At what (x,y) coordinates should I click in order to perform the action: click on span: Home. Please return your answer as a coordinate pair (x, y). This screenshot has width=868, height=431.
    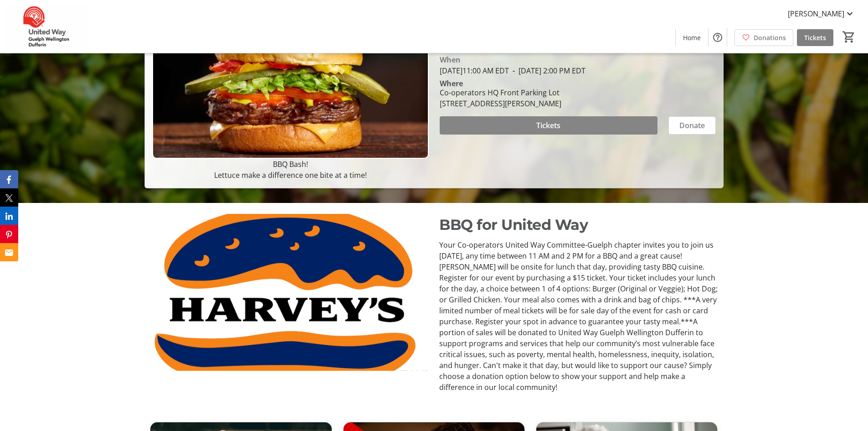
    Looking at the image, I should click on (692, 38).